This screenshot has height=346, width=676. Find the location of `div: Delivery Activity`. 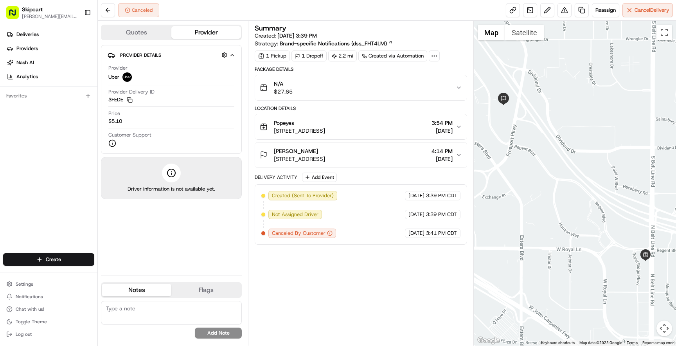

div: Delivery Activity is located at coordinates (276, 177).